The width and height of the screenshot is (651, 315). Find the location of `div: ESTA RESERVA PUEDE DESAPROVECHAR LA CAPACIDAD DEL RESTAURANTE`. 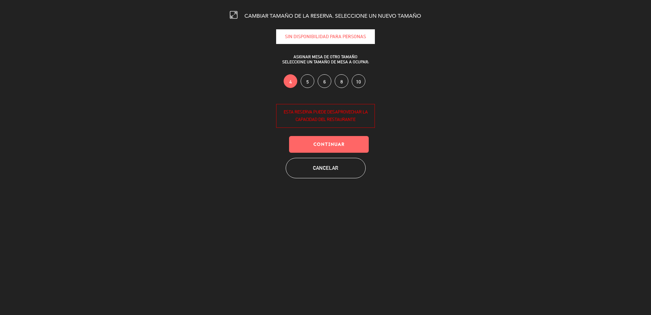

div: ESTA RESERVA PUEDE DESAPROVECHAR LA CAPACIDAD DEL RESTAURANTE is located at coordinates (326, 116).